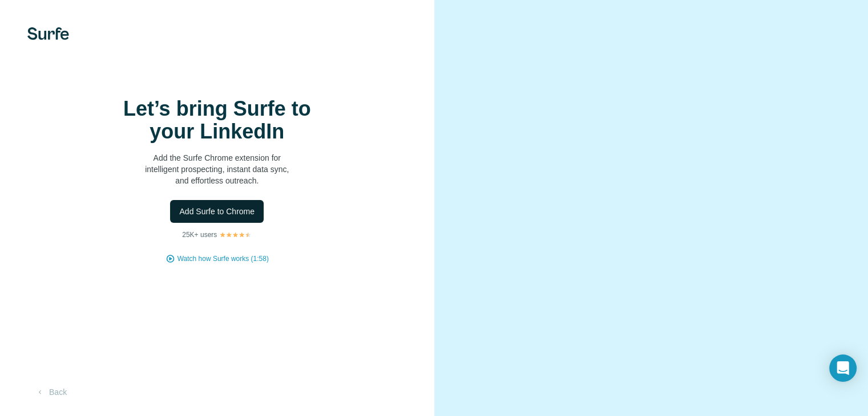  I want to click on div: Open Intercom Messenger, so click(843, 368).